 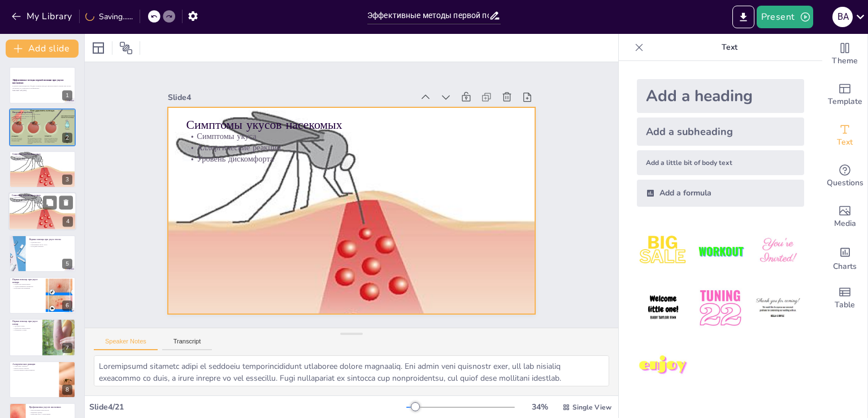 I want to click on div: 34 %, so click(x=540, y=407).